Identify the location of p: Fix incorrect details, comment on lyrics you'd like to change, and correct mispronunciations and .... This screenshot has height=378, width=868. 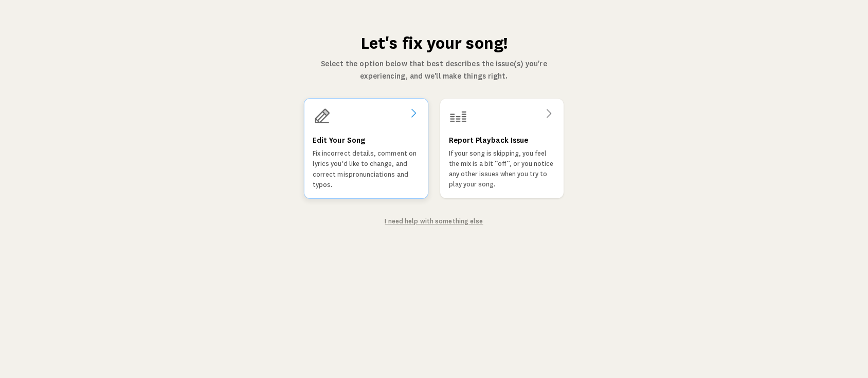
(366, 169).